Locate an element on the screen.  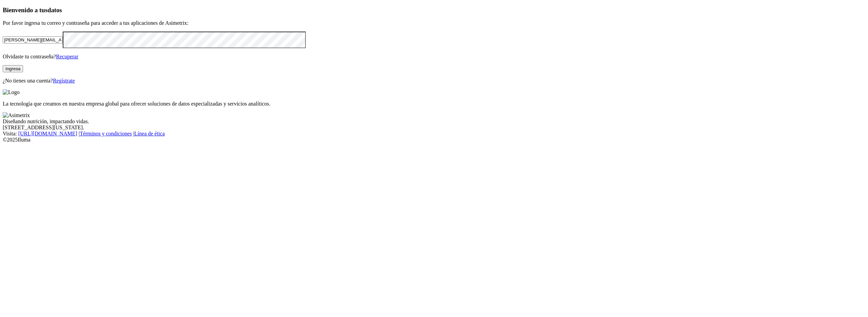
div: Diseñando nutrición, impactando vidas. is located at coordinates (434, 122).